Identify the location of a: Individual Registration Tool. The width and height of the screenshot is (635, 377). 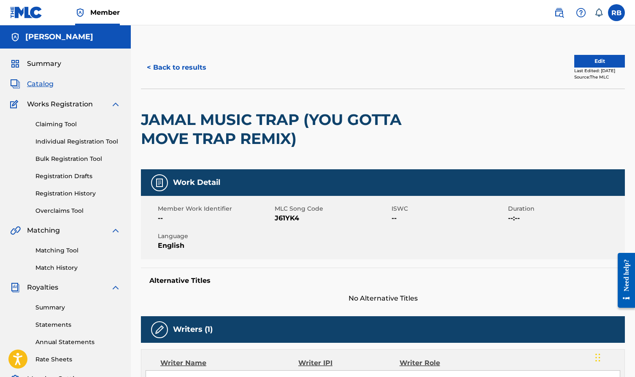
(78, 141).